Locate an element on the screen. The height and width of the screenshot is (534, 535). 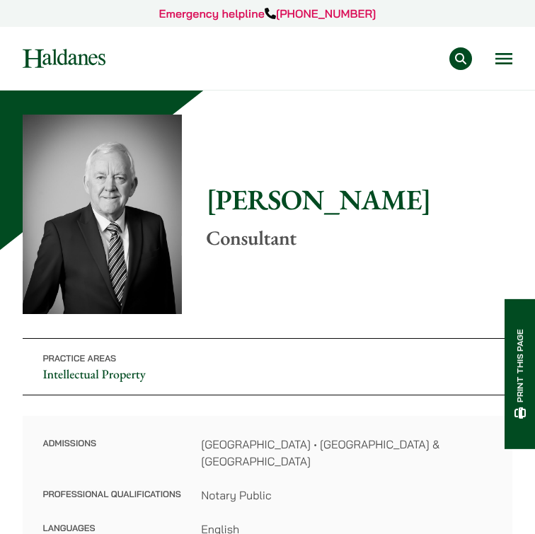
img: Logo of Haldanes is located at coordinates (64, 58).